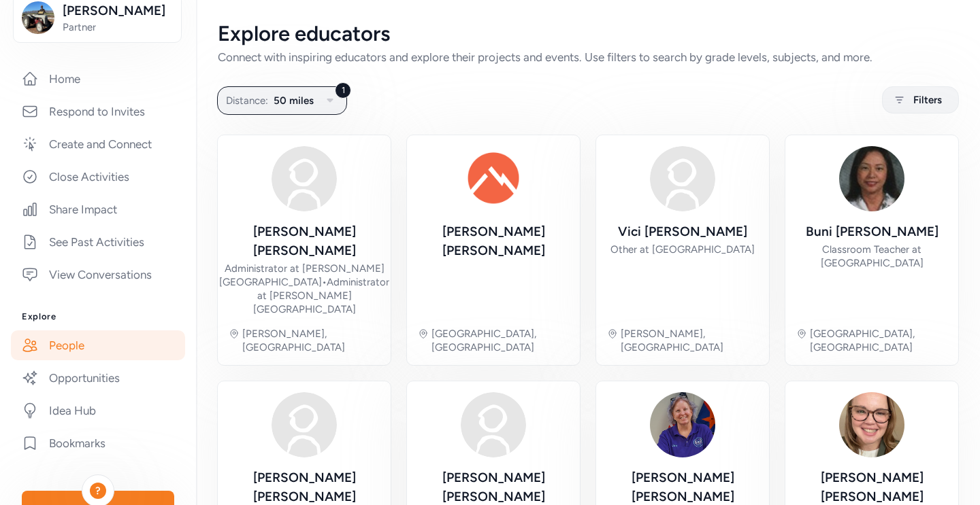 The image size is (980, 505). I want to click on a: Create and Connect, so click(98, 144).